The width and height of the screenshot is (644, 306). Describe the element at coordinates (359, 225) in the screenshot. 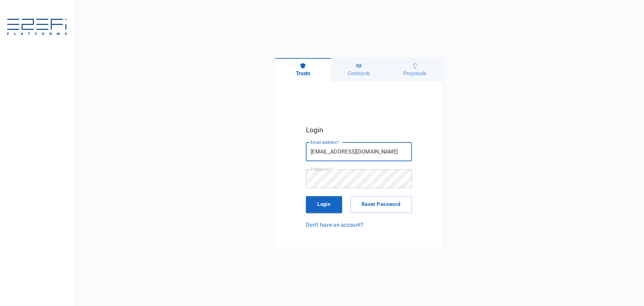

I see `a: Don't have an account?` at that location.